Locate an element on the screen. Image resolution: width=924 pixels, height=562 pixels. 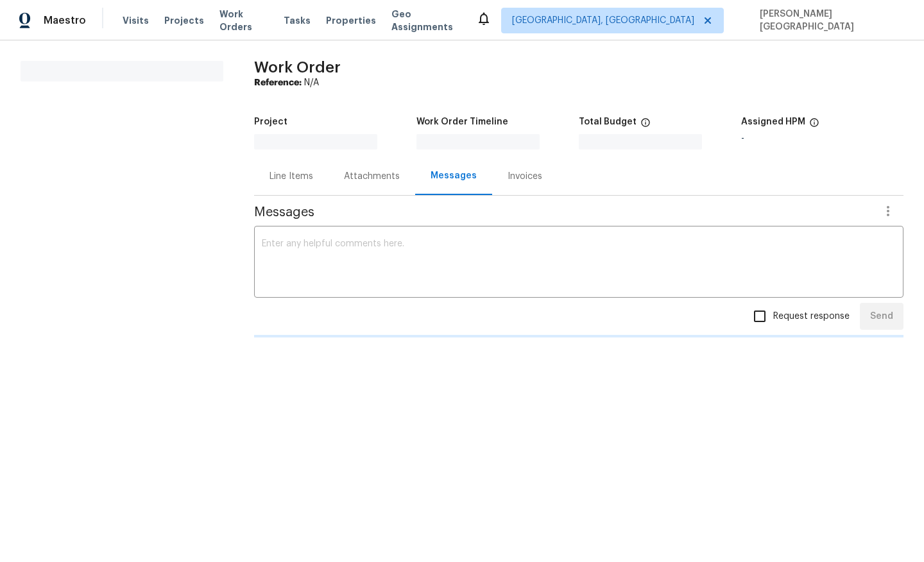
div: Attachments is located at coordinates (372, 176).